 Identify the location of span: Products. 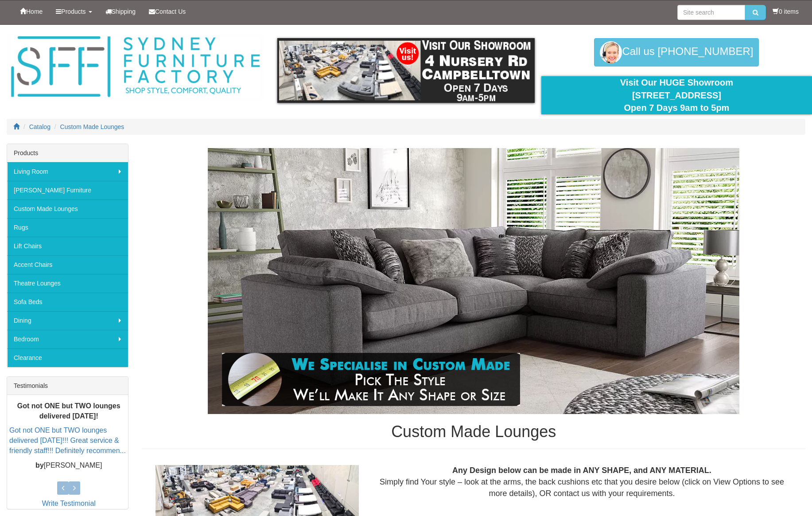
(73, 12).